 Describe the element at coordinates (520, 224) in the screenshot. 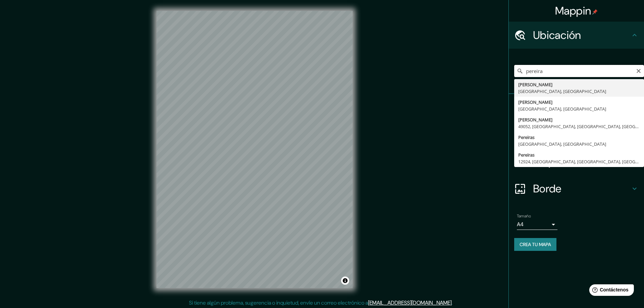

I see `font: A4` at that location.